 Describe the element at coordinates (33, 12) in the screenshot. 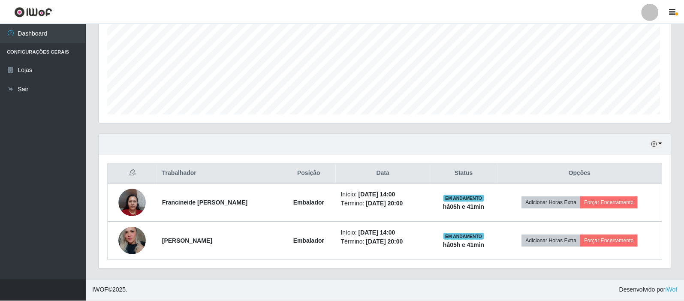

I see `img: CoreUI Logo` at that location.